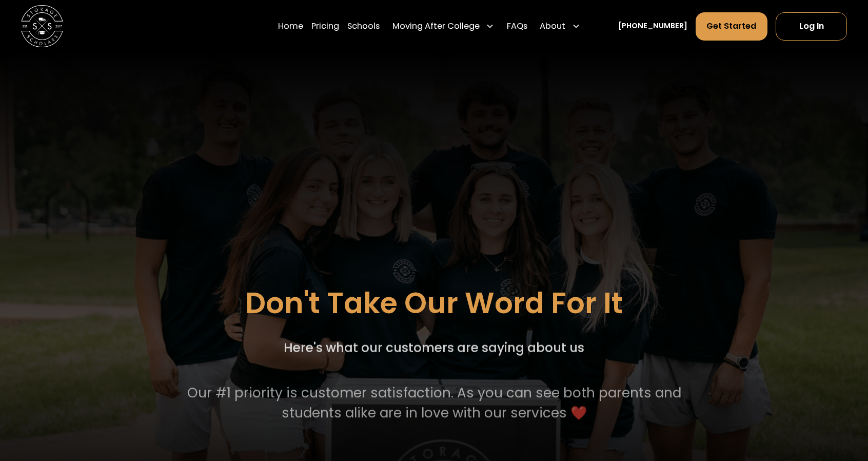 This screenshot has height=461, width=868. Describe the element at coordinates (290, 26) in the screenshot. I see `a: Home` at that location.